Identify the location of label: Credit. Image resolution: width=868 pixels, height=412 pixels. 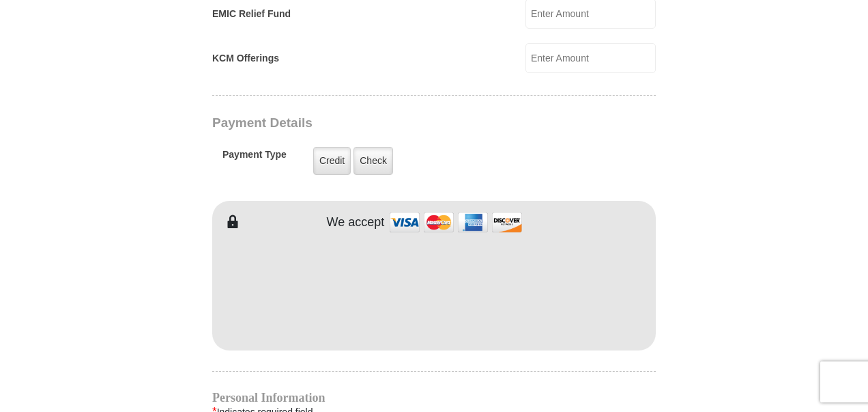
(331, 160).